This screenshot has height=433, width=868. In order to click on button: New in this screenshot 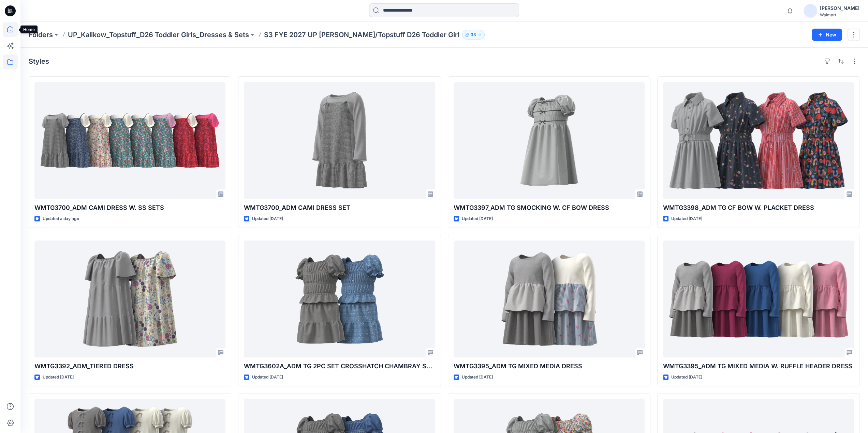, I will do `click(827, 35)`.